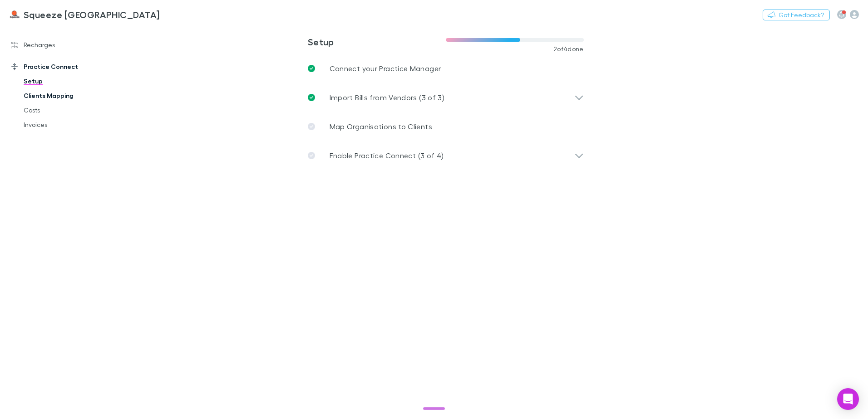  Describe the element at coordinates (68, 110) in the screenshot. I see `a: Costs` at that location.